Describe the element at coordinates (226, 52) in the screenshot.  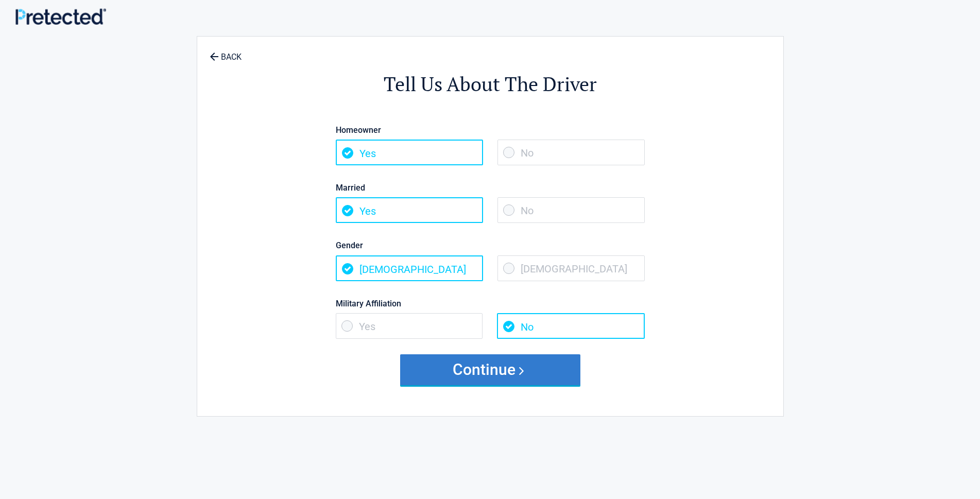
I see `a: BACK` at that location.